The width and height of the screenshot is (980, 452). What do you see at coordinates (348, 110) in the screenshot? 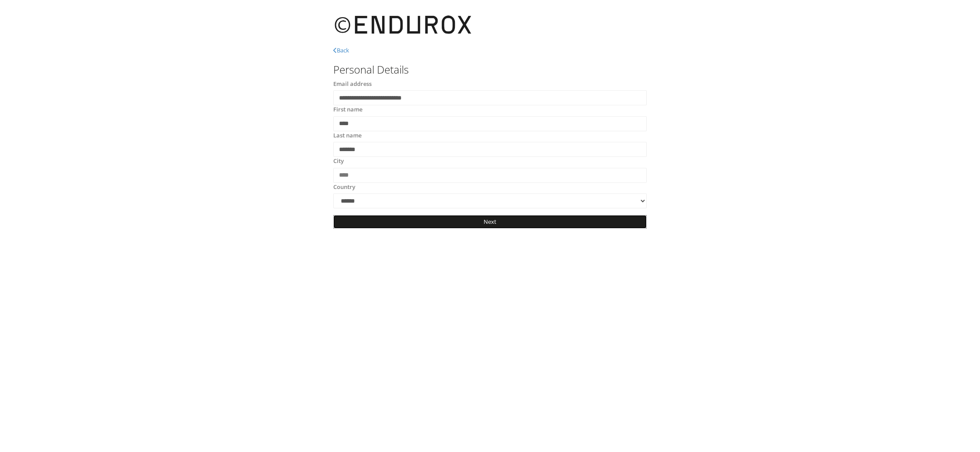
I see `label: First name` at bounding box center [348, 110].